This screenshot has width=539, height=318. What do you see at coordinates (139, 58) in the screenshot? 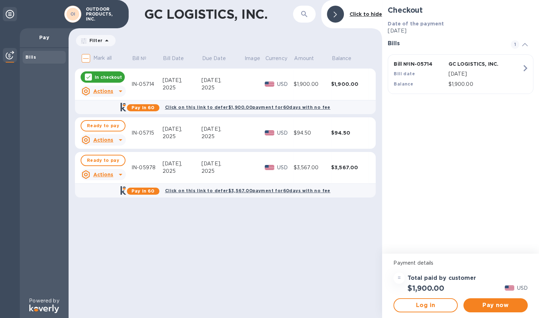
I see `p: Bill №` at bounding box center [139, 58].